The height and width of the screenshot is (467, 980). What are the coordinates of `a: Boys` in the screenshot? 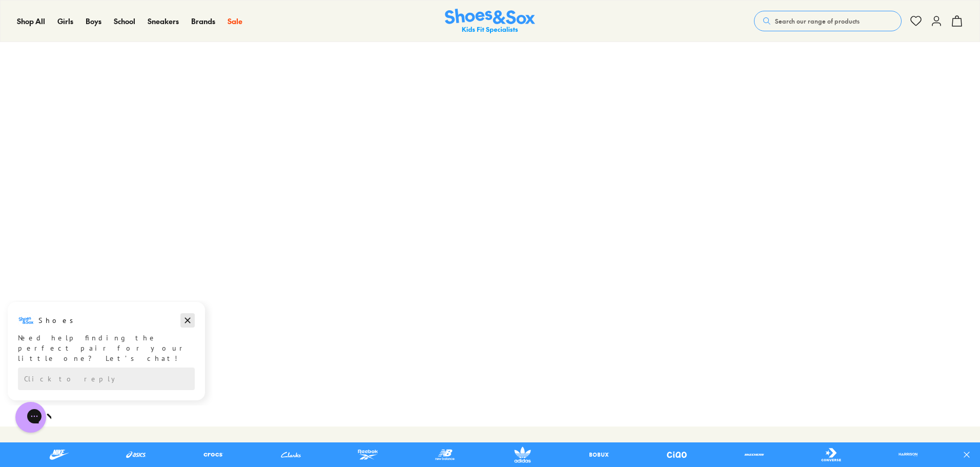 It's located at (94, 21).